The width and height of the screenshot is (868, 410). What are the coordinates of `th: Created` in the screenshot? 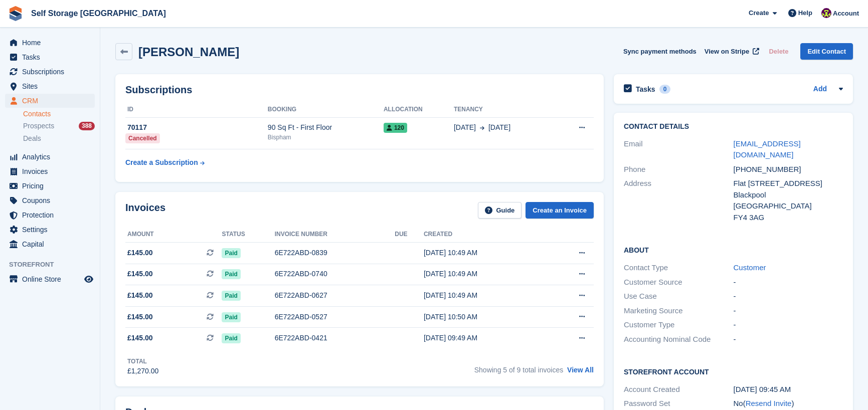 It's located at (485, 234).